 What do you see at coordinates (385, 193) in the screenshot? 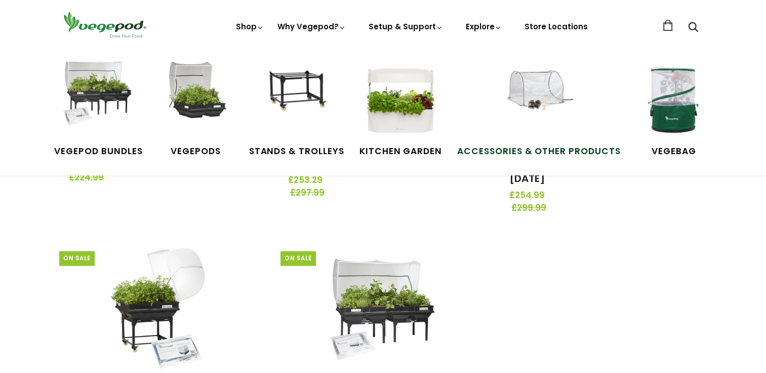
I see `span: £297.99` at bounding box center [385, 193].